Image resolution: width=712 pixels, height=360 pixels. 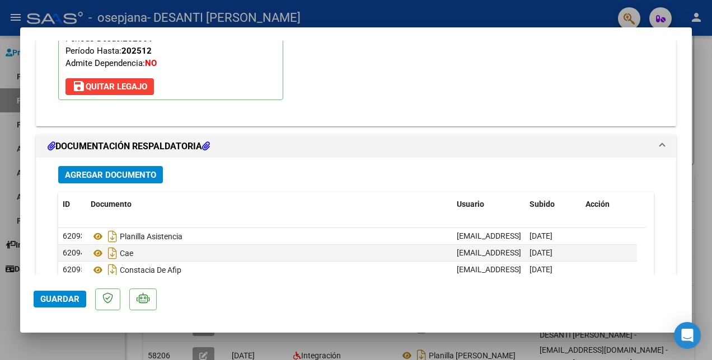 What do you see at coordinates (111, 204) in the screenshot?
I see `span: Documento` at bounding box center [111, 204].